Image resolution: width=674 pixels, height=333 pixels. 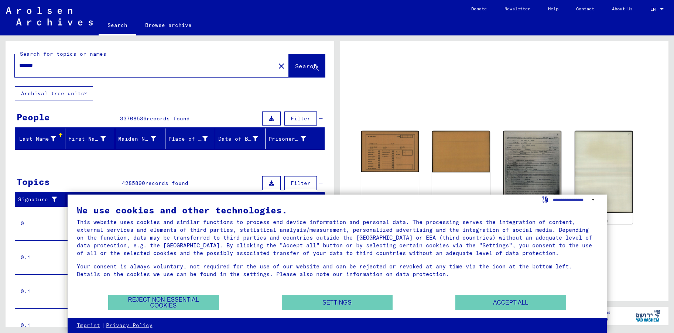 What do you see at coordinates (133, 183) in the screenshot?
I see `span: 4285890` at bounding box center [133, 183].